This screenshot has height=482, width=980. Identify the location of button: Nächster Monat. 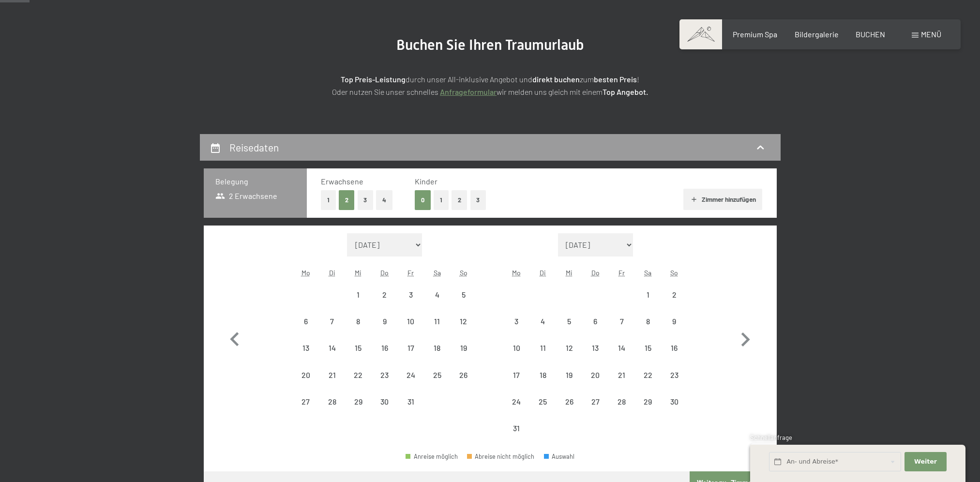
(745, 338).